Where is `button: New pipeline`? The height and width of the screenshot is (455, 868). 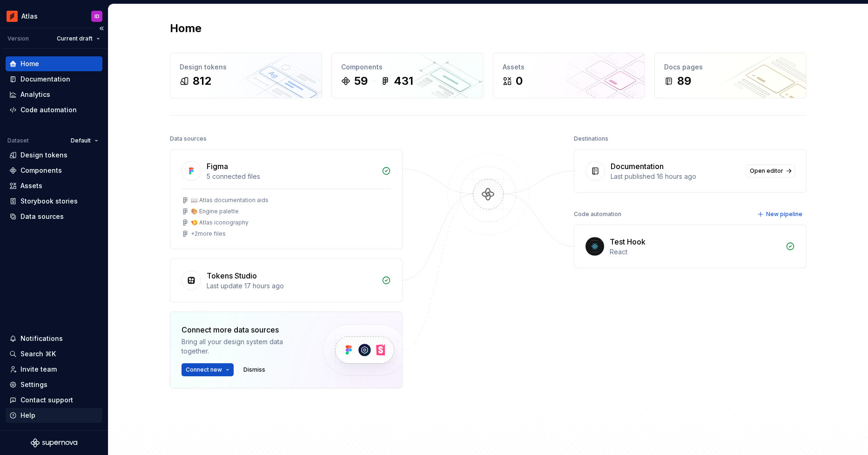 button: New pipeline is located at coordinates (781, 215).